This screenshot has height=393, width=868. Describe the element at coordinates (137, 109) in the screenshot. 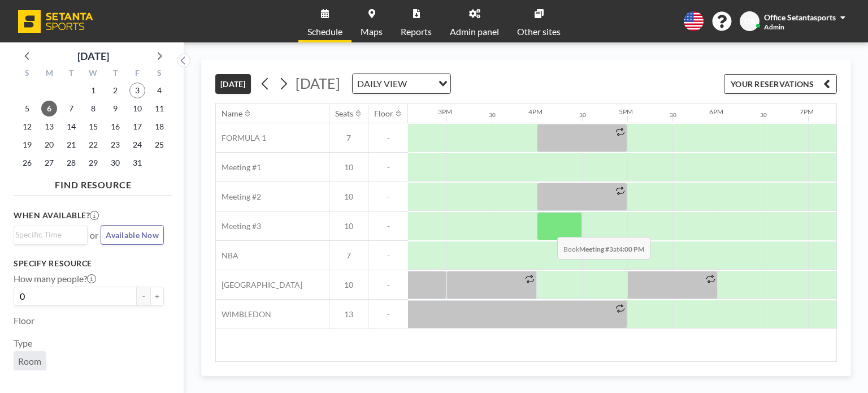

I see `span: Friday, October 10, 2025` at that location.